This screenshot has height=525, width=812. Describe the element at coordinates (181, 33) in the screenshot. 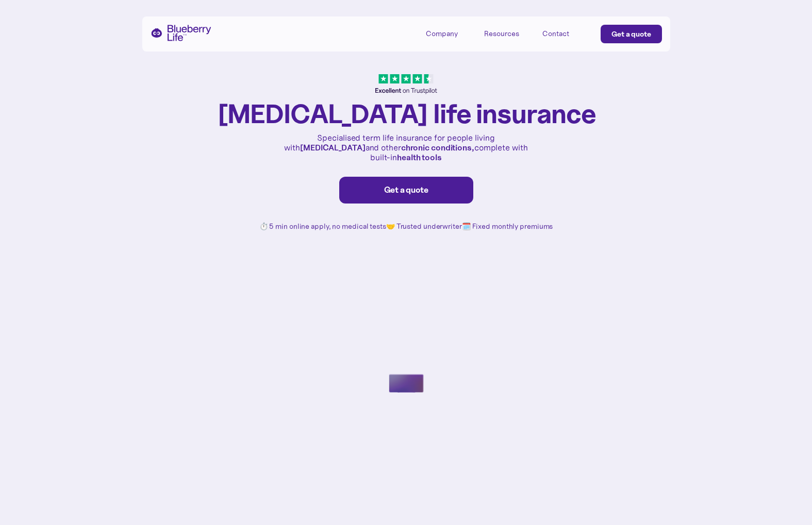

I see `a: home` at that location.